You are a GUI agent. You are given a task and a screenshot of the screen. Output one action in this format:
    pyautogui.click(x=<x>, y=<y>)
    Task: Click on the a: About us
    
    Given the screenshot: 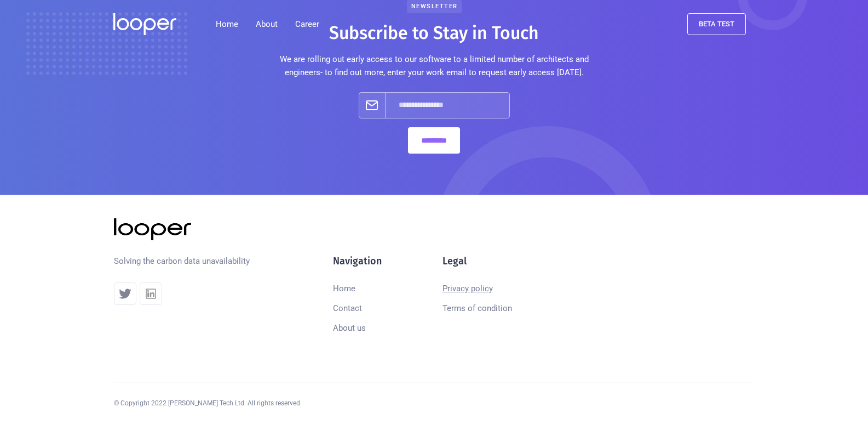 What is the action you would take?
    pyautogui.click(x=349, y=328)
    